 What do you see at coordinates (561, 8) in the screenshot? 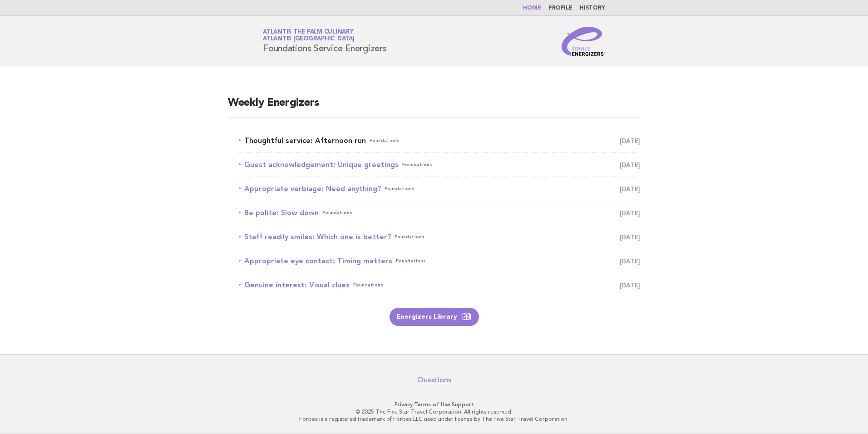
I see `a: Profile` at bounding box center [561, 8].